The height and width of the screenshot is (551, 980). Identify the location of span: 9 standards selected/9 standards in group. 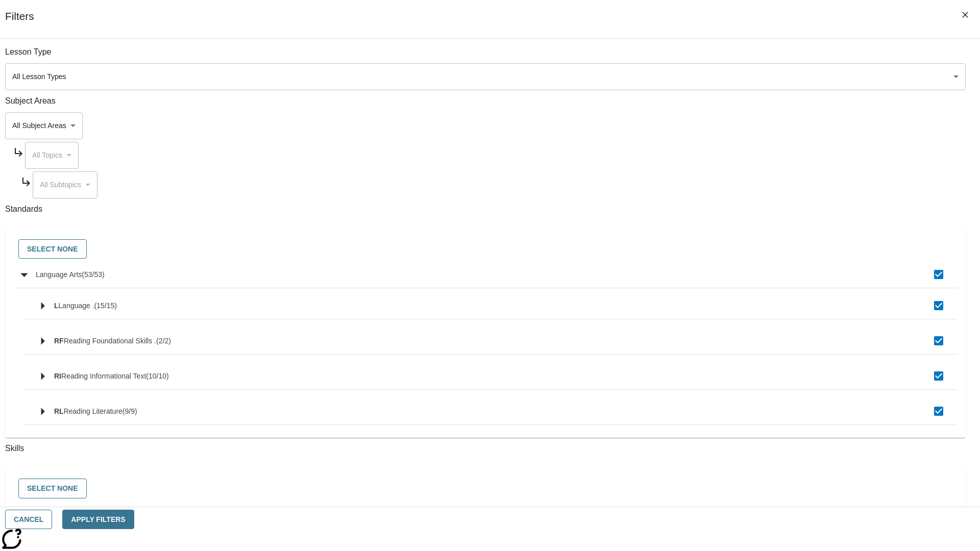
(130, 411).